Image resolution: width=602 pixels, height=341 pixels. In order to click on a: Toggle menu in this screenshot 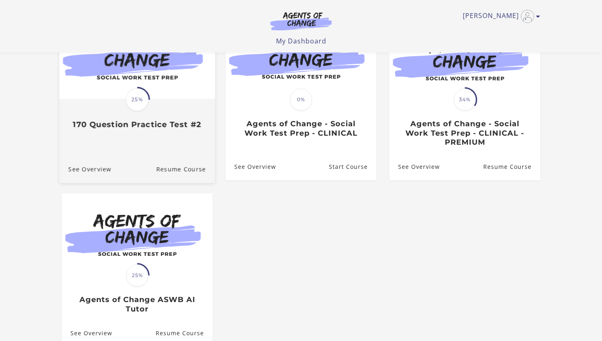, I will do `click(500, 16)`.